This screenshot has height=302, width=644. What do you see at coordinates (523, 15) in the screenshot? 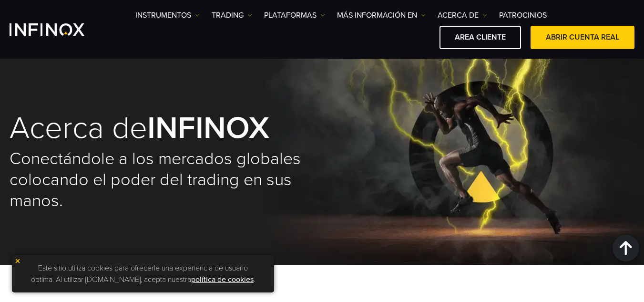
I see `a: Patrocinios` at bounding box center [523, 15].